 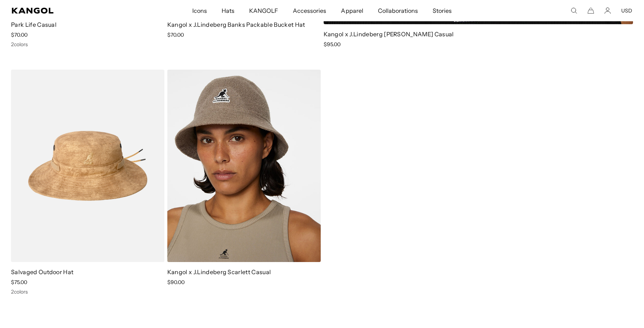 I want to click on summary: Search here, so click(x=574, y=11).